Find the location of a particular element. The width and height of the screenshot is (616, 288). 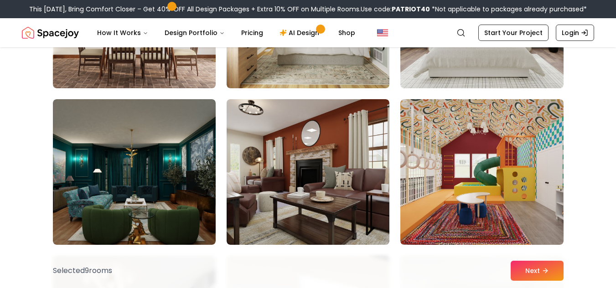

button: Next is located at coordinates (537, 271).